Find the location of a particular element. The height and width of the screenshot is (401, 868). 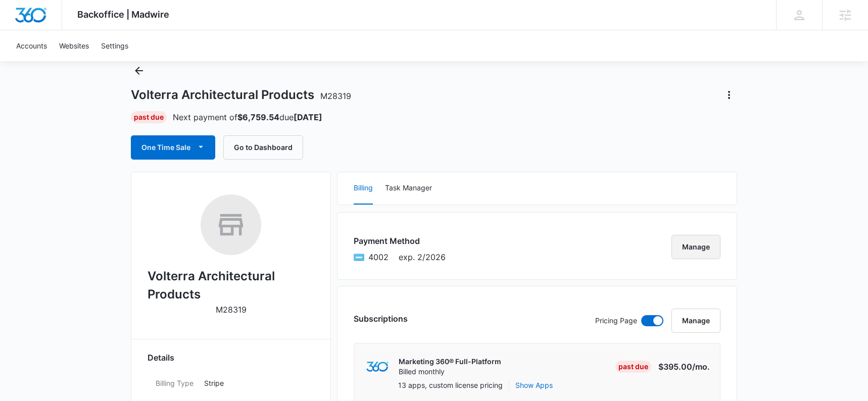

p: Marketing 360® Full-Platform is located at coordinates (450, 362).